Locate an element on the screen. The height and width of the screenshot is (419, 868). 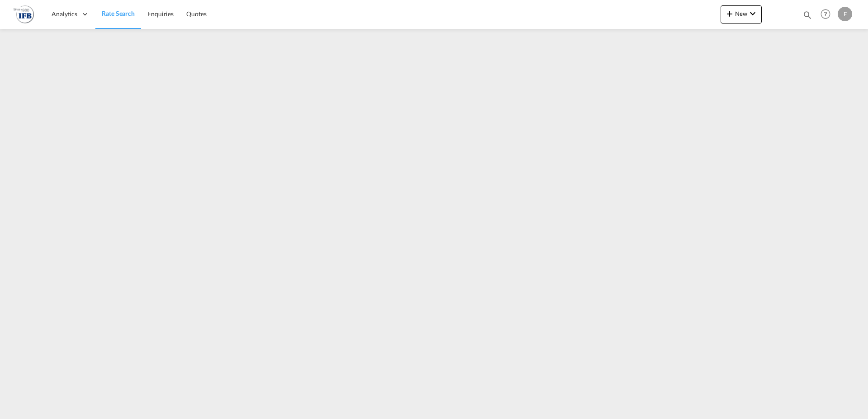
span: Quotes is located at coordinates (196, 13).